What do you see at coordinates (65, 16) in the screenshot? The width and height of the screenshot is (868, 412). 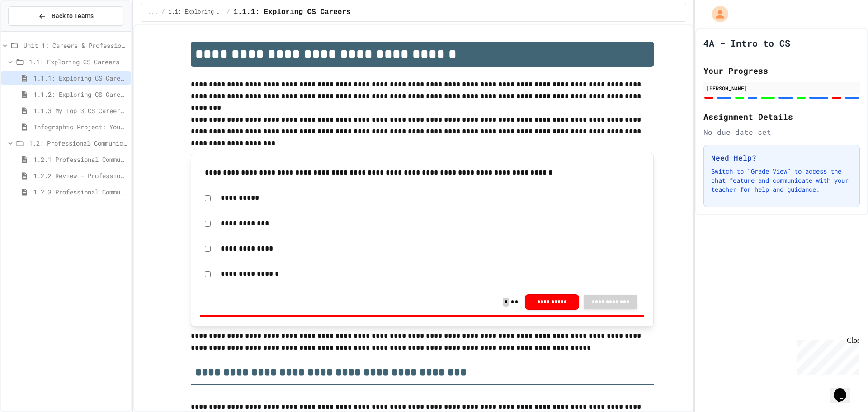 I see `button: Back to Teams` at bounding box center [65, 16].